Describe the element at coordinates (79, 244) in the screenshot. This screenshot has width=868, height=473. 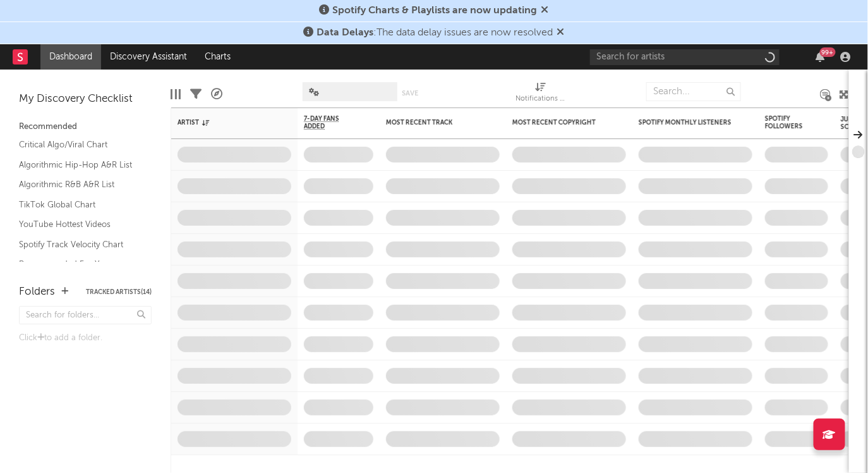
I see `a: Spotify Track Velocity Chart` at that location.